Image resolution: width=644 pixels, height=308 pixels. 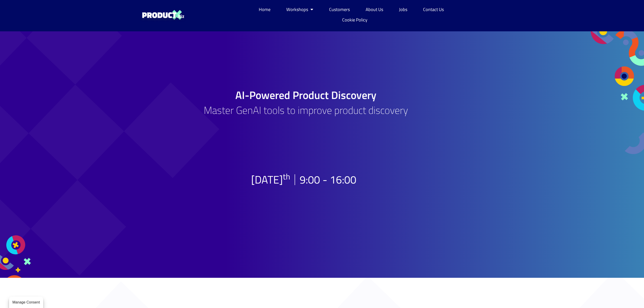 What do you see at coordinates (306, 95) in the screenshot?
I see `h1: AI-Powered Product Discovery` at bounding box center [306, 95].